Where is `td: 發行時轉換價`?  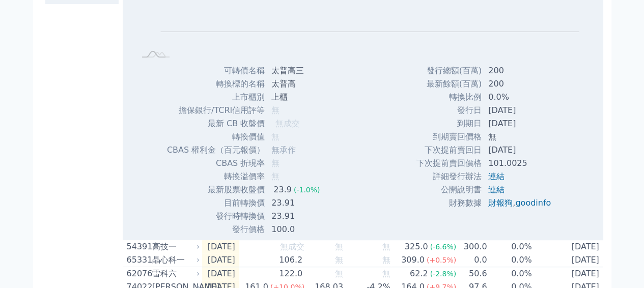
td: 發行時轉換價 is located at coordinates (216, 216).